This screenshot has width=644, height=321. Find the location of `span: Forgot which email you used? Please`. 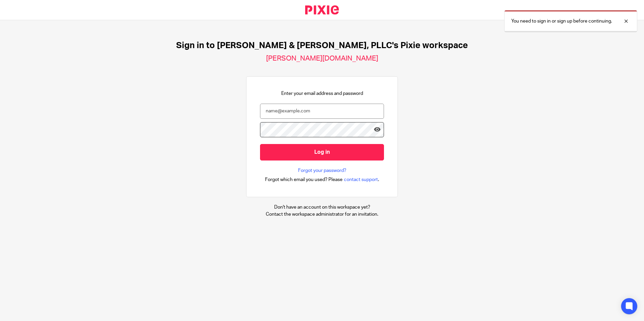

span: Forgot which email you used? Please is located at coordinates (304, 180).